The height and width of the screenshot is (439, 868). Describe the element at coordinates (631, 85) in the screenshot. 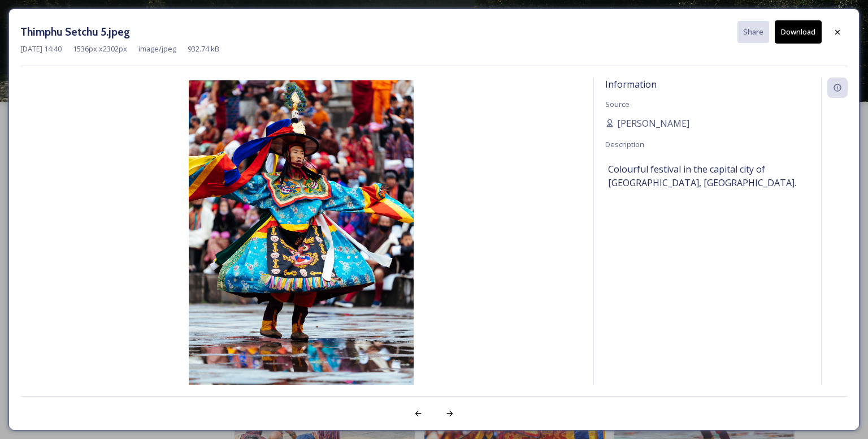

I see `span: Information` at that location.